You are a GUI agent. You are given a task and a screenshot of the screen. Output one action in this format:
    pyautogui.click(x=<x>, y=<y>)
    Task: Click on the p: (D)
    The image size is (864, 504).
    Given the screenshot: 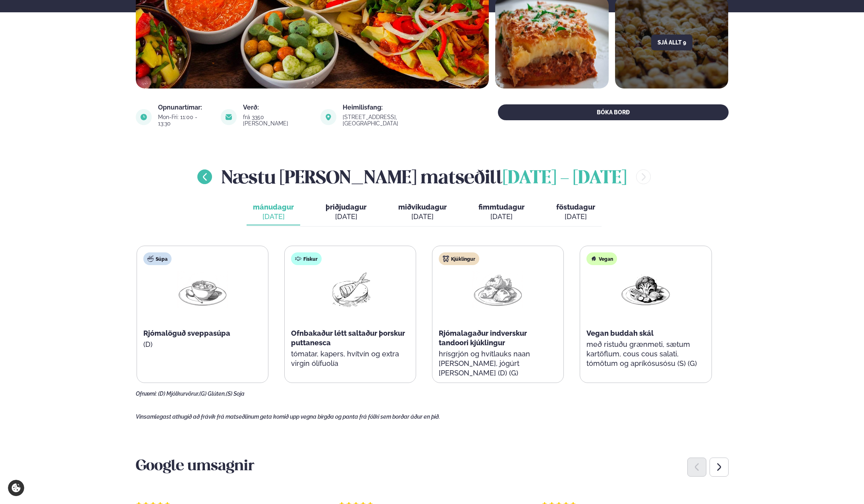 What is the action you would take?
    pyautogui.click(x=203, y=345)
    